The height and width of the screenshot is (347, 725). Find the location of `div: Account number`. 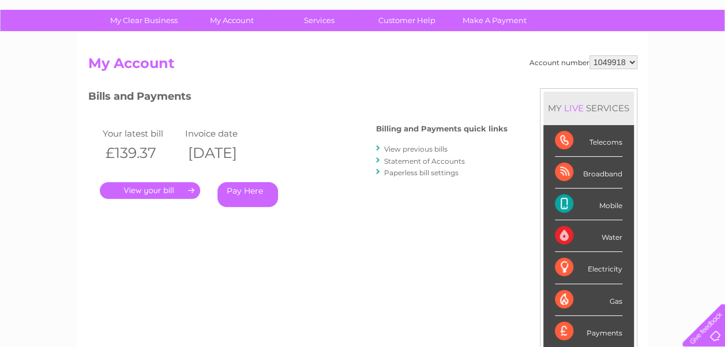

div: Account number is located at coordinates (583, 62).